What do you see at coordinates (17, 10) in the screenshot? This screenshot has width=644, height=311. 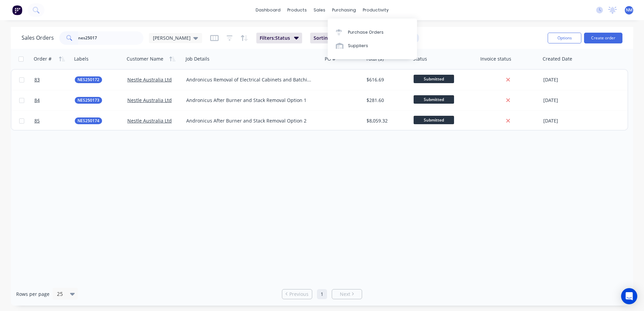 I see `img: Factory` at bounding box center [17, 10].